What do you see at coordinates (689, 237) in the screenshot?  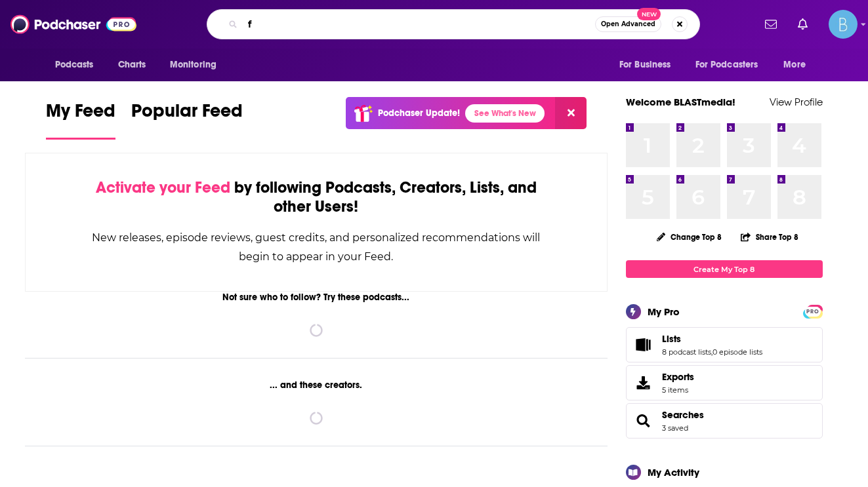 I see `button: Change Top 8` at bounding box center [689, 237].